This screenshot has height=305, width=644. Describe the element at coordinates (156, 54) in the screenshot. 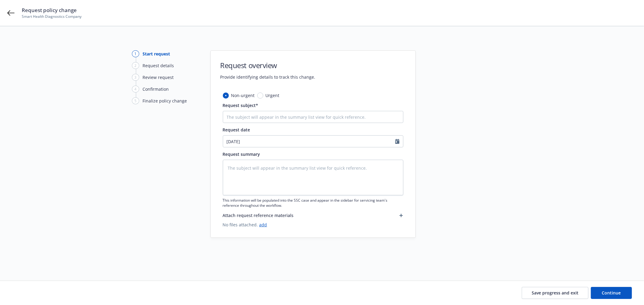

I see `div: Start request` at that location.